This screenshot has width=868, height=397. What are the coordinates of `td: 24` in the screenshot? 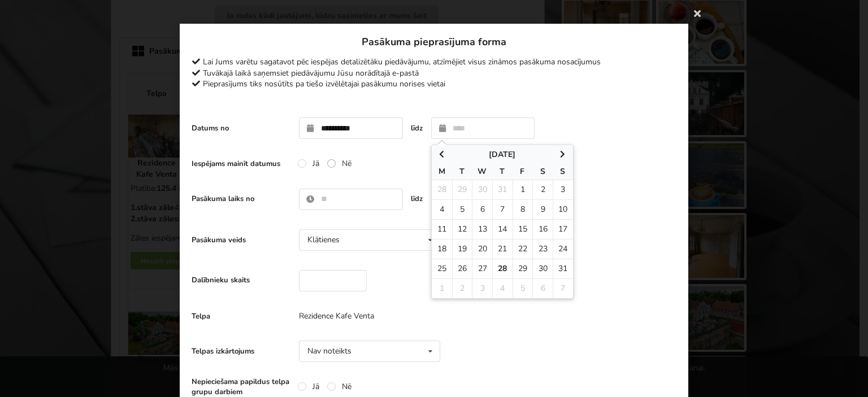 It's located at (562, 248).